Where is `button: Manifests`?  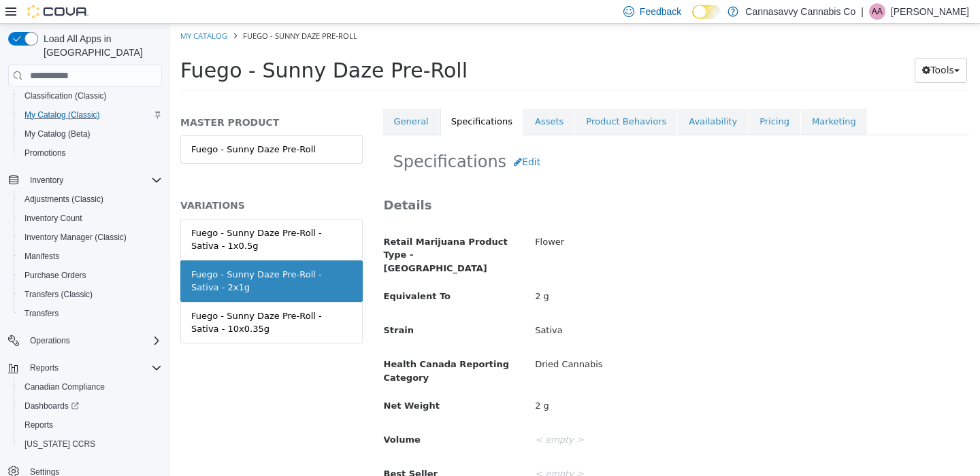
button: Manifests is located at coordinates (90, 257).